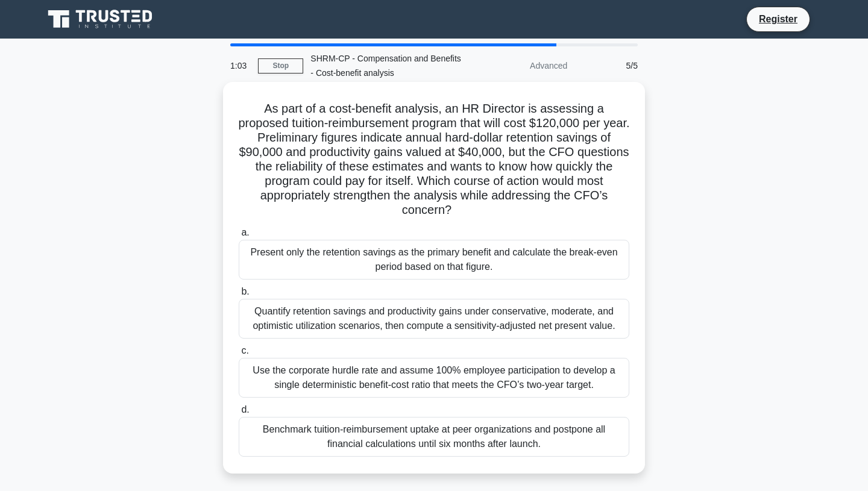 The height and width of the screenshot is (491, 868). I want to click on div: Advanced, so click(521, 66).